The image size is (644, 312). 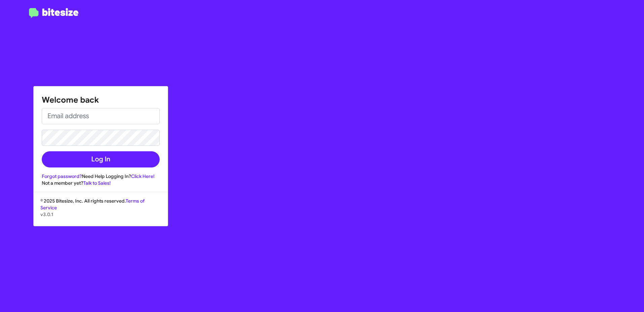 I want to click on a: Talk to Sales!, so click(x=97, y=183).